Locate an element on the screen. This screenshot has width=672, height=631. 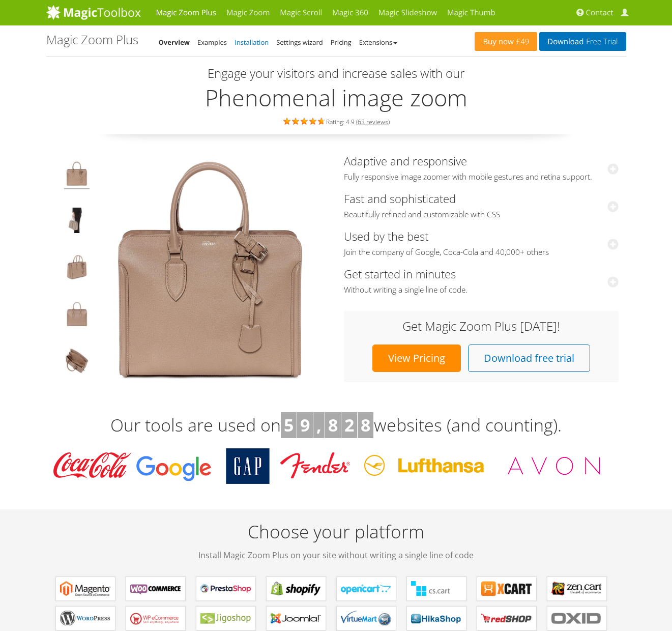
b: Magic Zoom Plus for WP e-Commerce is located at coordinates (155, 618).